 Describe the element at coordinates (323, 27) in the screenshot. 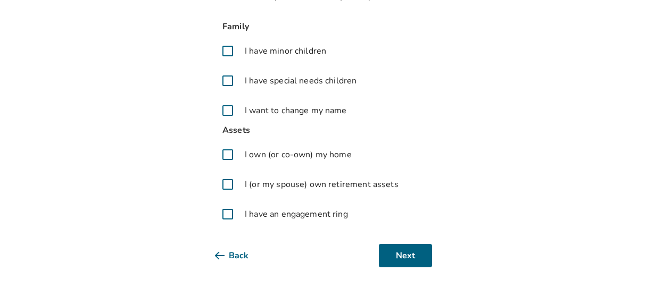

I see `span: Family` at that location.